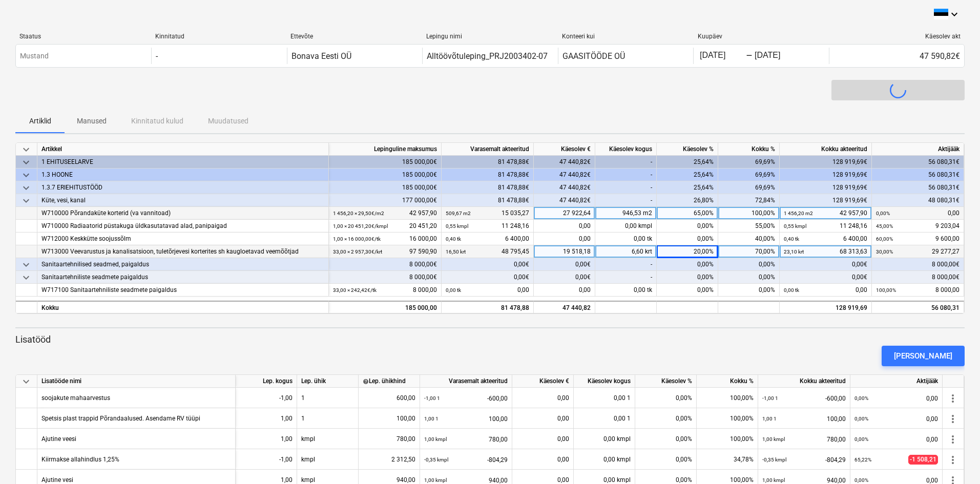 The height and width of the screenshot is (484, 980). Describe the element at coordinates (385, 239) in the screenshot. I see `div: 16 000,00` at that location.